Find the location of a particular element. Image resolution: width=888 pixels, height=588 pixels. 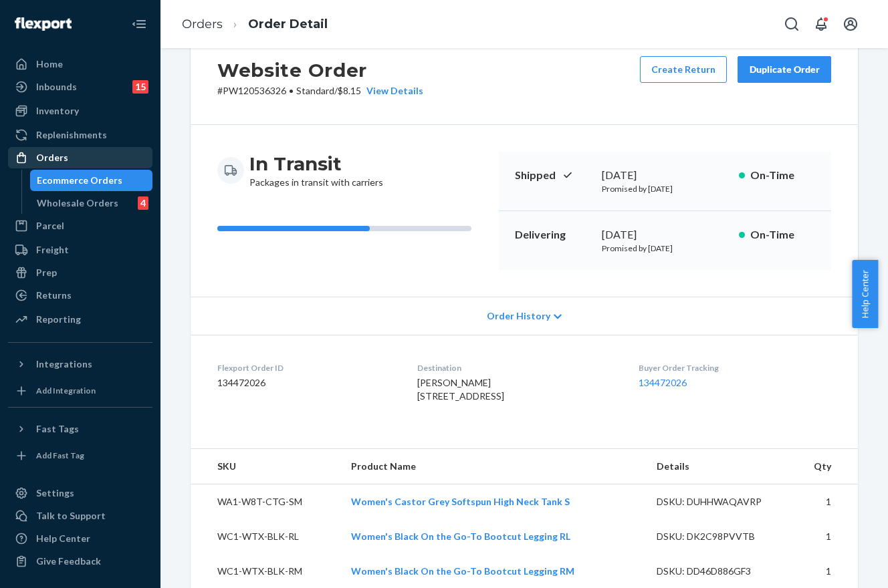

a: Freight is located at coordinates (81, 250).